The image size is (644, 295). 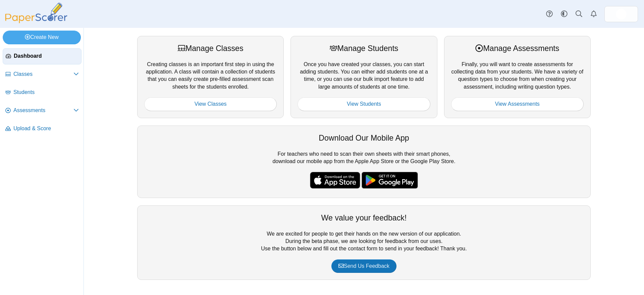 What do you see at coordinates (594, 14) in the screenshot?
I see `a: Alerts` at bounding box center [594, 14].